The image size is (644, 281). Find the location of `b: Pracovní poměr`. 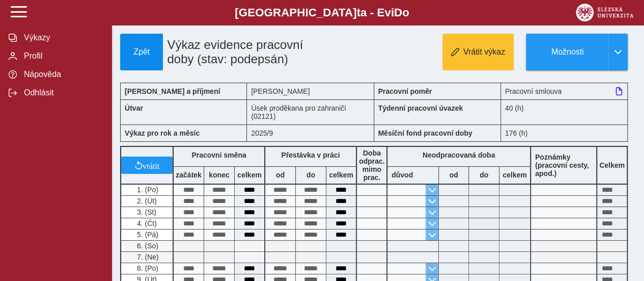

b: Pracovní poměr is located at coordinates (406, 91).